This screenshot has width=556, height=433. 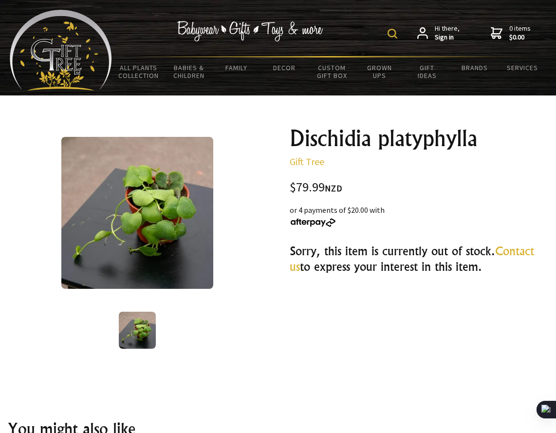 I want to click on a: Brands, so click(x=474, y=68).